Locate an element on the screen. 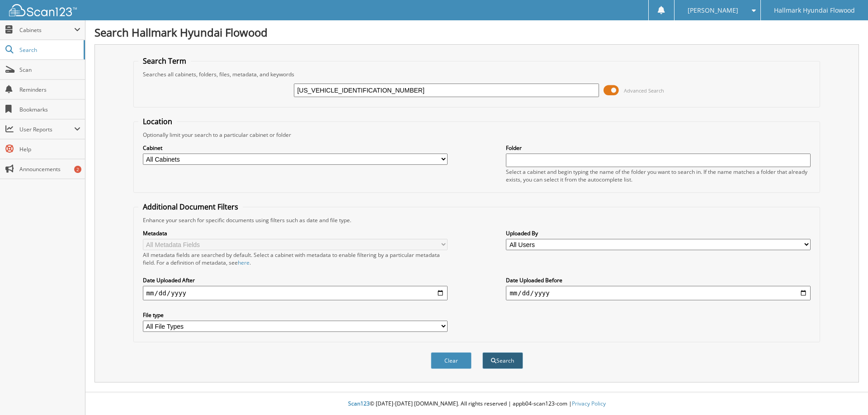  label: Cabinet is located at coordinates (295, 148).